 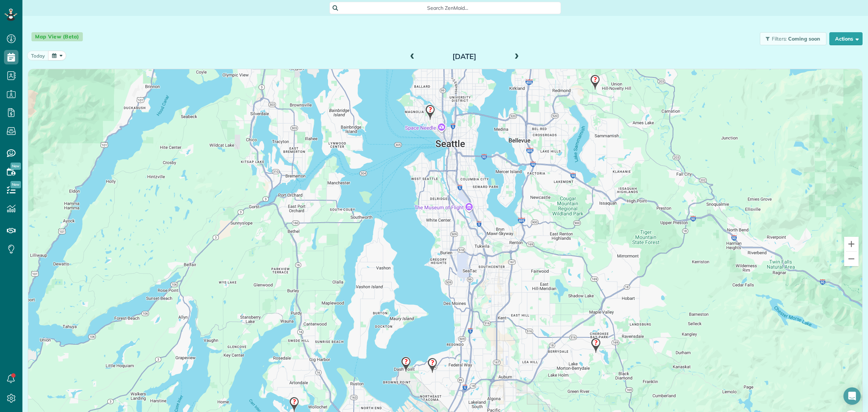 I want to click on span: Map View (Beta), so click(x=57, y=37).